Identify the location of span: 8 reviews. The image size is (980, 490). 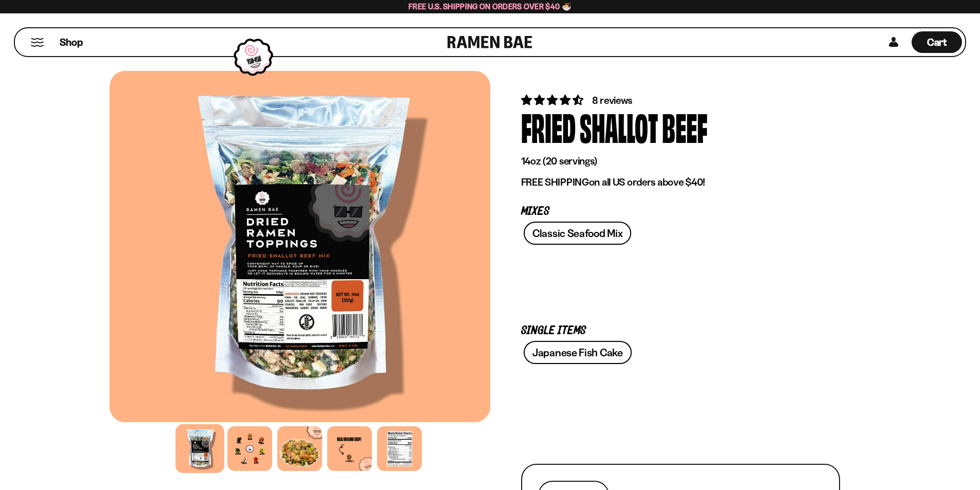
(612, 100).